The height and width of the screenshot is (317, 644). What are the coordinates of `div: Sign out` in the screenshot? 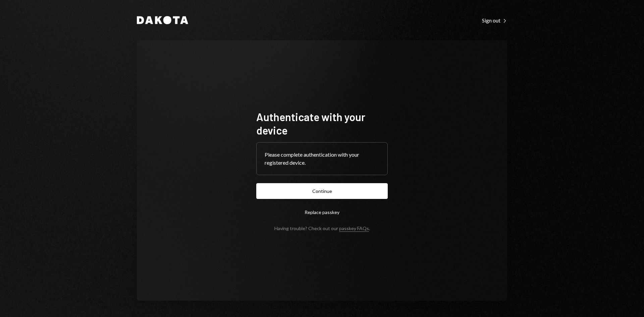 It's located at (495, 20).